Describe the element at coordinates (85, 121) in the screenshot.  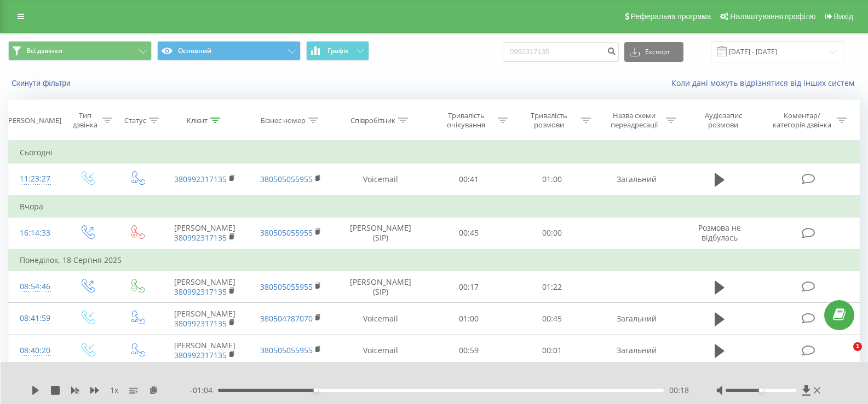
I see `div: Тип дзвінка` at that location.